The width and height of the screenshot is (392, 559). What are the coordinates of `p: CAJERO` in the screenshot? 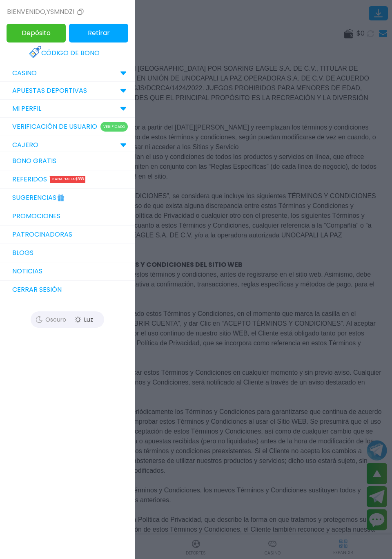 It's located at (25, 145).